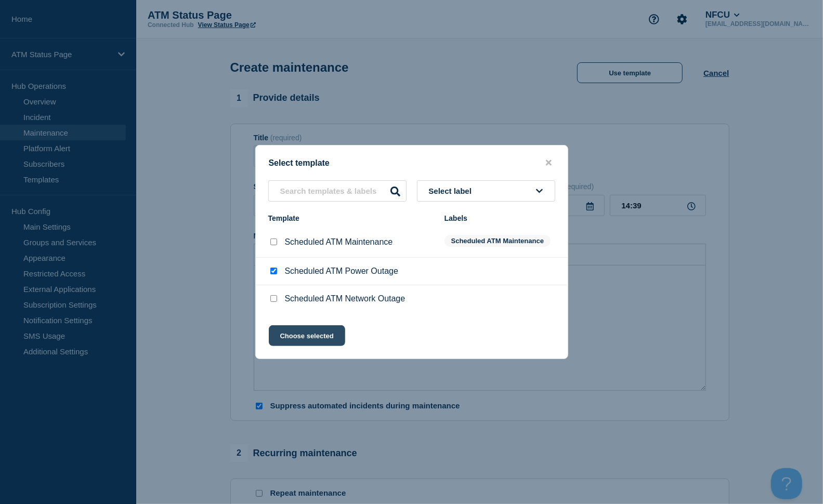 The width and height of the screenshot is (823, 504). I want to click on p: Scheduled ATM Power Outage, so click(341, 271).